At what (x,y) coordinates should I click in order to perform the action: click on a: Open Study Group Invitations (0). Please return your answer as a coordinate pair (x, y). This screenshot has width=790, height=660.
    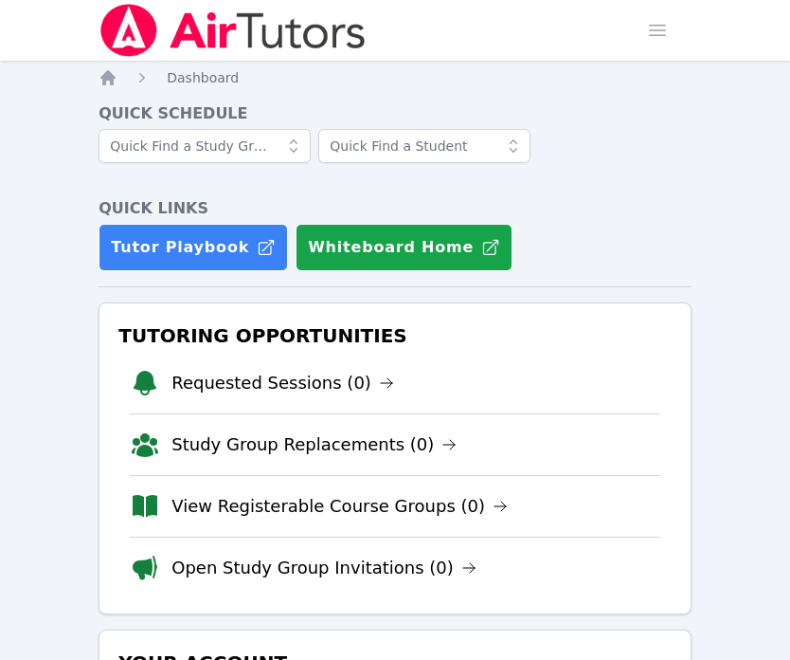
    Looking at the image, I should click on (324, 568).